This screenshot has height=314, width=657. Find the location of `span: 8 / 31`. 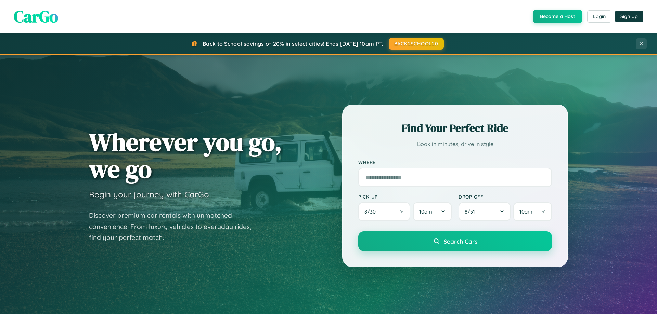

span: 8 / 31 is located at coordinates (471, 212).